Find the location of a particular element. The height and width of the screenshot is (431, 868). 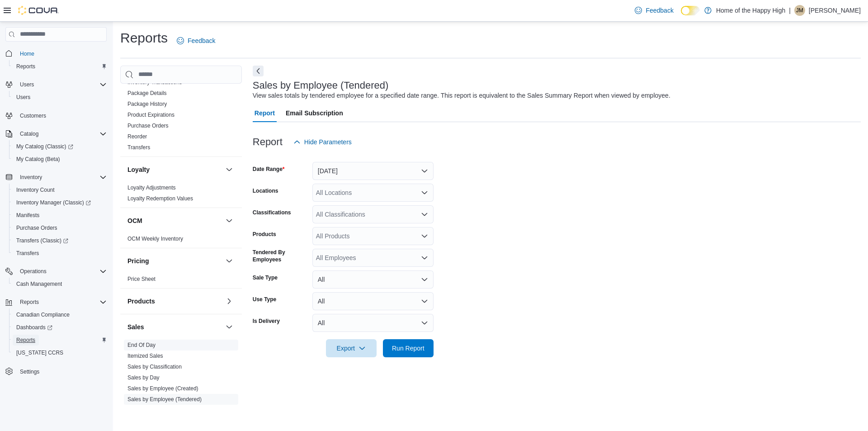

button: All is located at coordinates (373, 301).